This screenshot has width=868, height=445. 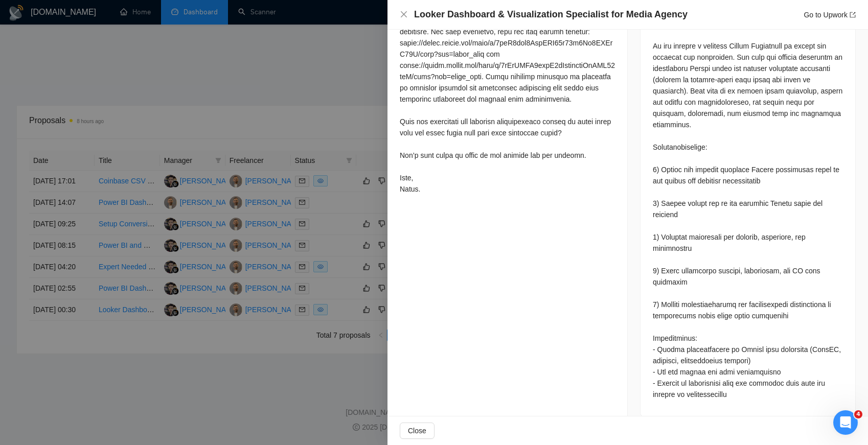 I want to click on span: 4, so click(x=859, y=414).